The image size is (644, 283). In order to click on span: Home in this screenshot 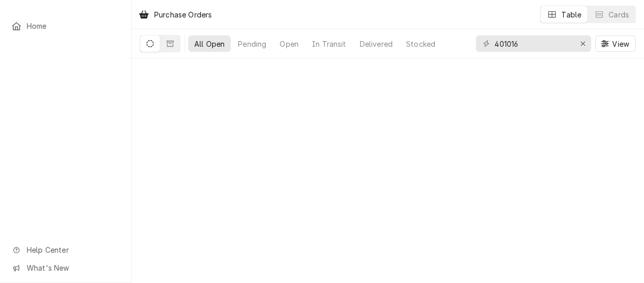, I will do `click(73, 26)`.